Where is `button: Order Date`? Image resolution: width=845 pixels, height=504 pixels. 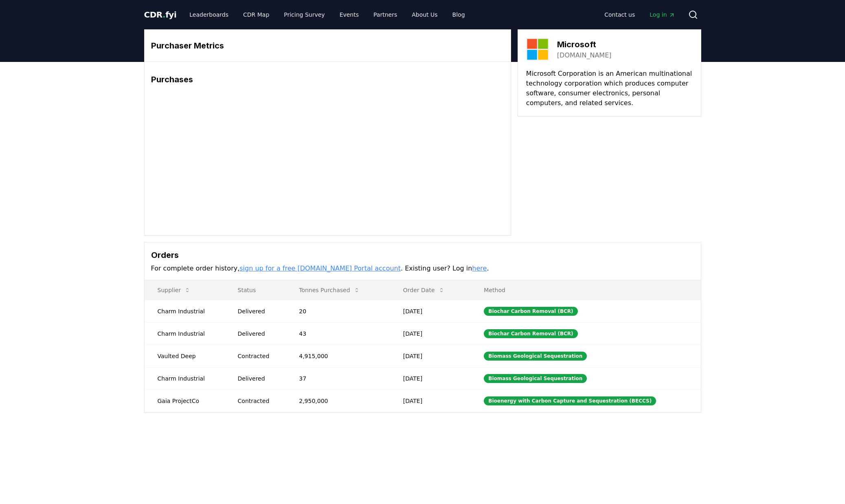
button: Order Date is located at coordinates (424, 290).